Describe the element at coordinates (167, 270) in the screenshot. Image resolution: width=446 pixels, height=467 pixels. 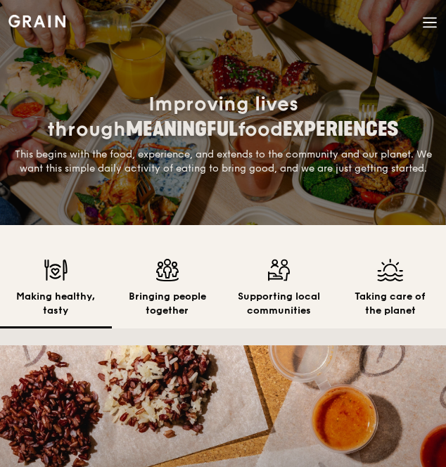
I see `img: Bringing people together` at that location.